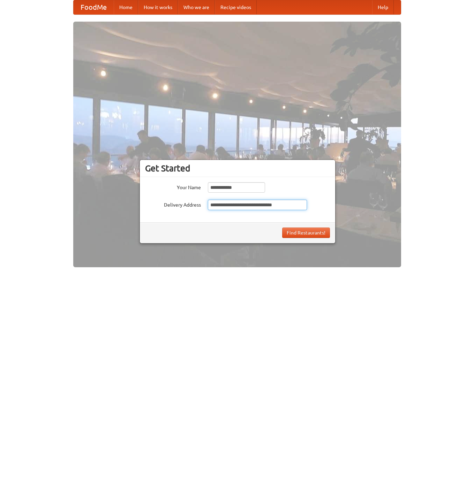 The width and height of the screenshot is (474, 493). Describe the element at coordinates (306, 233) in the screenshot. I see `button: Find Restaurants!` at that location.